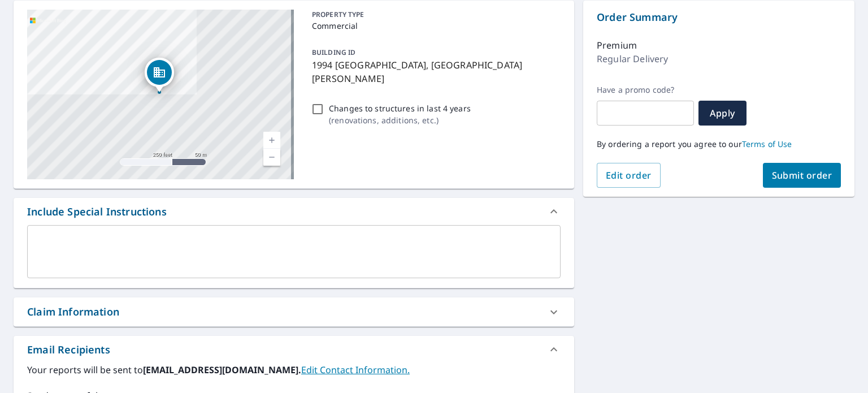 The image size is (868, 393). What do you see at coordinates (628, 175) in the screenshot?
I see `button: Edit order` at bounding box center [628, 175].